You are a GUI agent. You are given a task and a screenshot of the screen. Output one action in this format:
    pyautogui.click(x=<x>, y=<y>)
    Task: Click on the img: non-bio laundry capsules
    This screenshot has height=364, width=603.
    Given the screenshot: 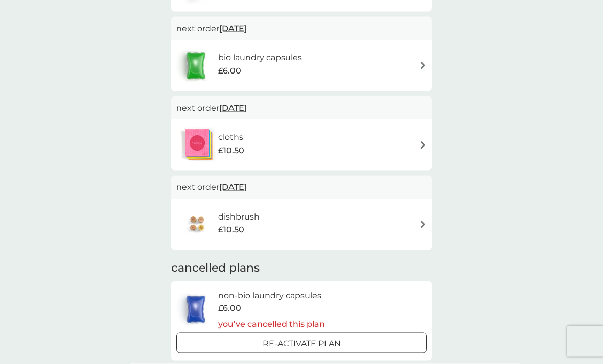 What is the action you would take?
    pyautogui.click(x=196, y=309)
    